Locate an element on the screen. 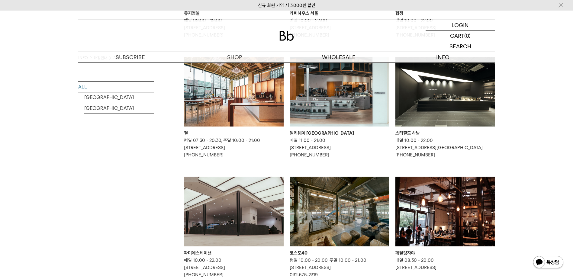  p: SHOP is located at coordinates (234, 57).